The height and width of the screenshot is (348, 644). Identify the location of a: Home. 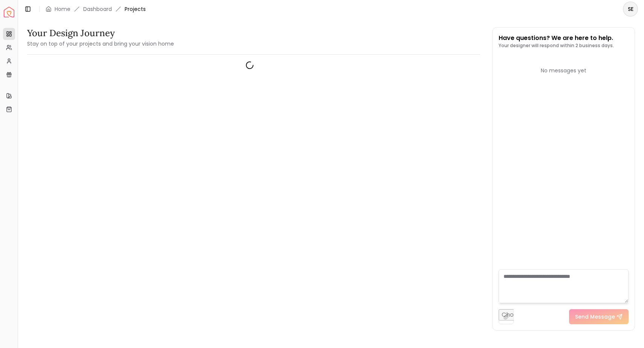
(62, 9).